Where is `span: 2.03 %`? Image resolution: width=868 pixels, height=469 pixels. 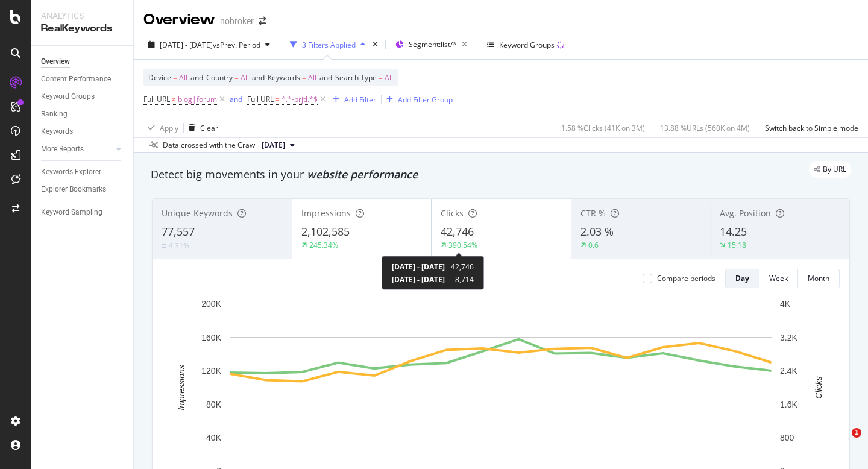 span: 2.03 % is located at coordinates (597, 231).